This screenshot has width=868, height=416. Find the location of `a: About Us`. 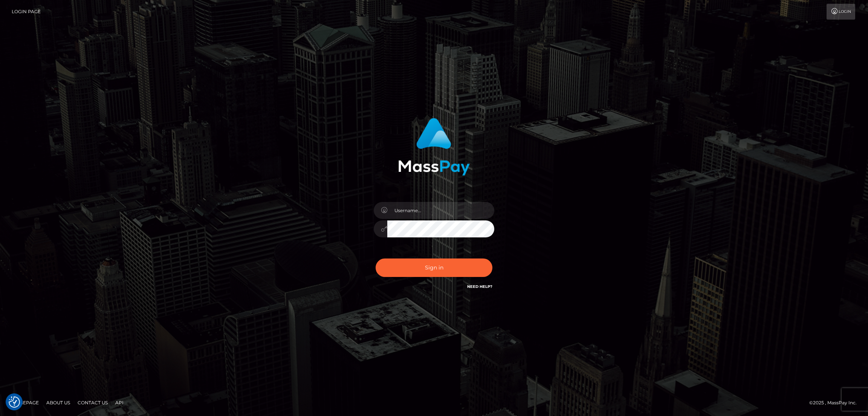

a: About Us is located at coordinates (58, 403).